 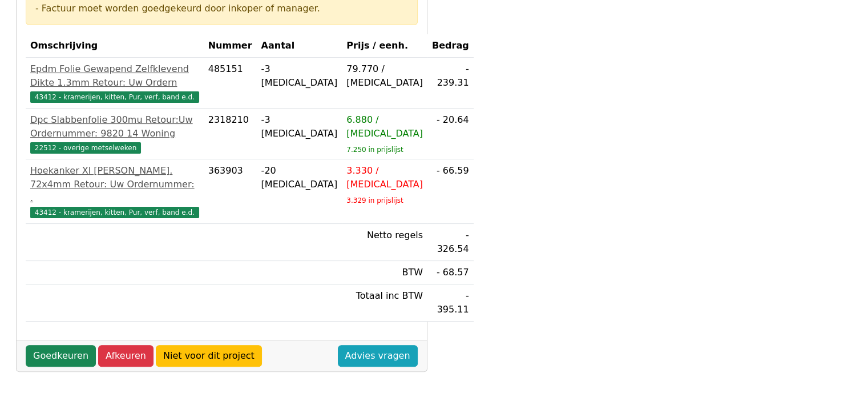 What do you see at coordinates (115, 46) in the screenshot?
I see `th: Omschrijving` at bounding box center [115, 46].